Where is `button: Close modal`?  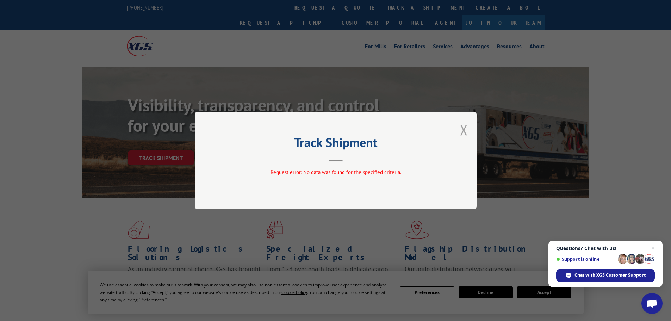
button: Close modal is located at coordinates (464, 130).